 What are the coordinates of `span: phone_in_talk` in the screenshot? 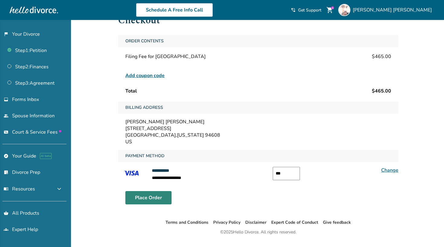 It's located at (293, 10).